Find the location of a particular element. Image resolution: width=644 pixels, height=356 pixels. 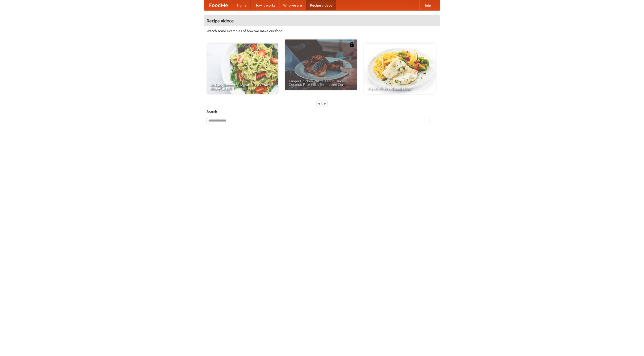

p: Watch some examples of how we make our food! is located at coordinates (322, 31).